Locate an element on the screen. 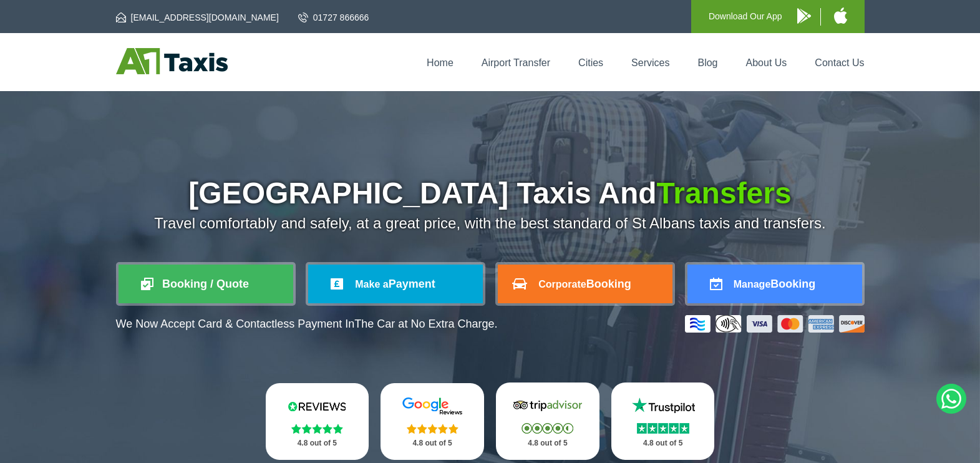 The height and width of the screenshot is (463, 980). a: Home is located at coordinates (440, 63).